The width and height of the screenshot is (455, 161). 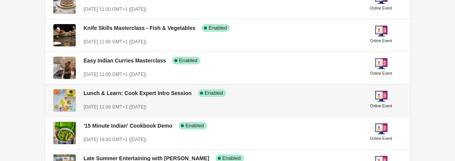 What do you see at coordinates (65, 35) in the screenshot?
I see `img: Knife Skills Masterclass - Fish & Vegetables` at bounding box center [65, 35].